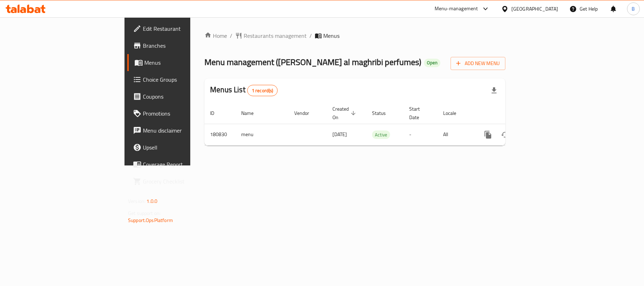  I want to click on td: menu, so click(262, 134).